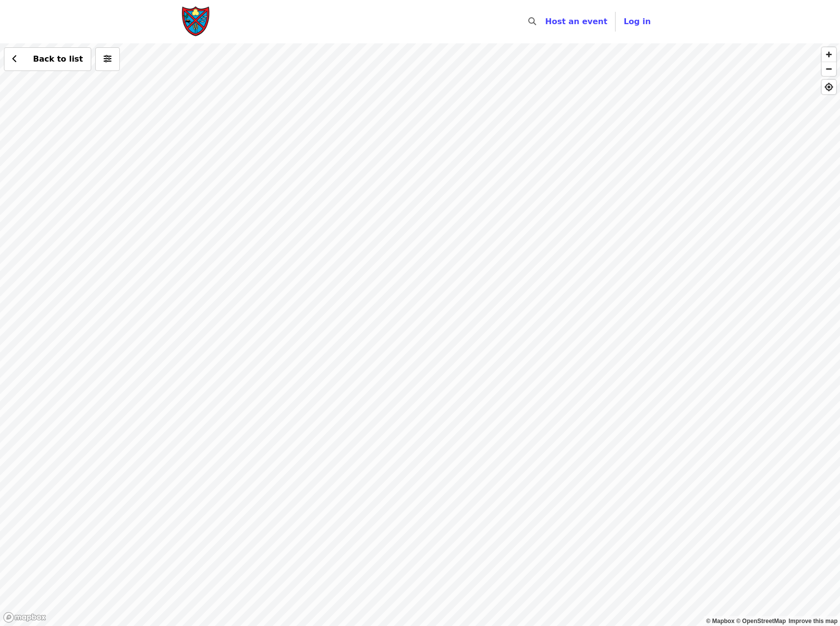  Describe the element at coordinates (829, 55) in the screenshot. I see `button: Zoom In` at that location.